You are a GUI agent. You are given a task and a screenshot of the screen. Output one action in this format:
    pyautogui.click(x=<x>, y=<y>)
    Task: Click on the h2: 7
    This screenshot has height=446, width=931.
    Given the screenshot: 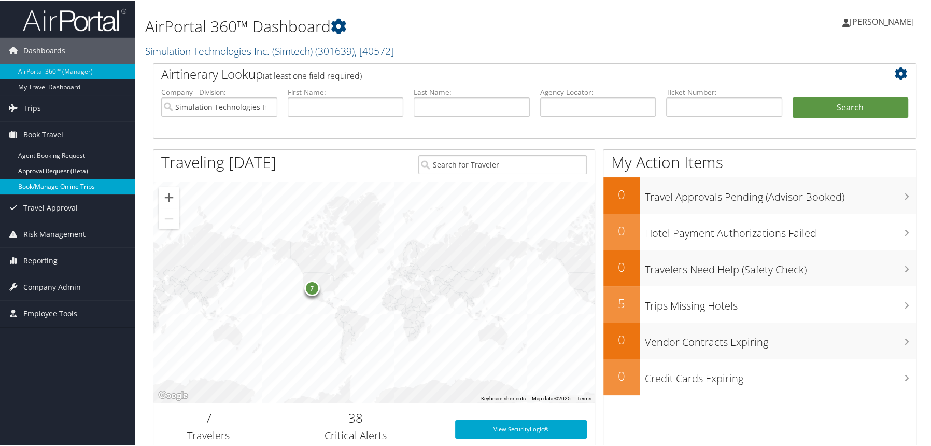 What is the action you would take?
    pyautogui.click(x=208, y=417)
    